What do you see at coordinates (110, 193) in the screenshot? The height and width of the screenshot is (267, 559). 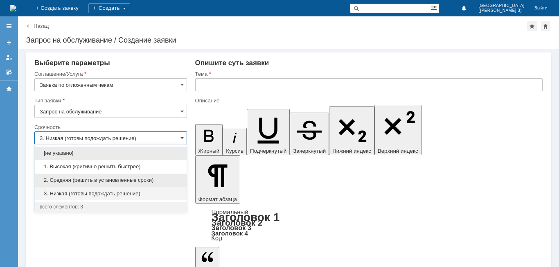 I see `span: 3. Низкая (готовы подождать решение)` at bounding box center [110, 193].